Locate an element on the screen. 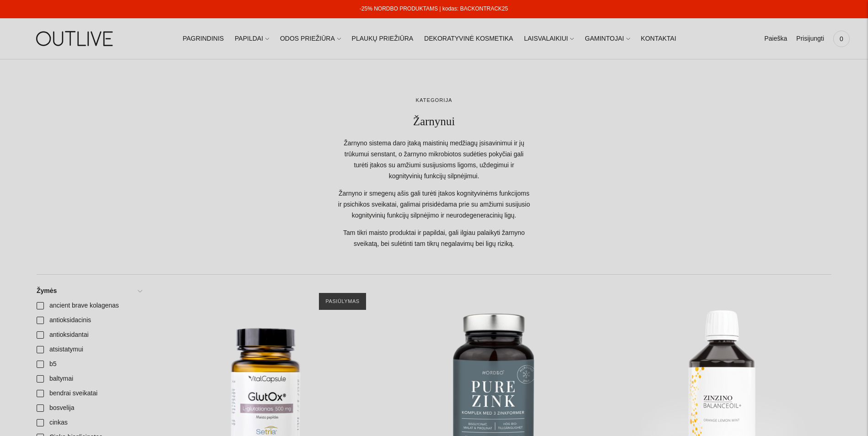 The height and width of the screenshot is (436, 868). a: DEKORATYVINĖ KOSMETIKA is located at coordinates (468, 39).